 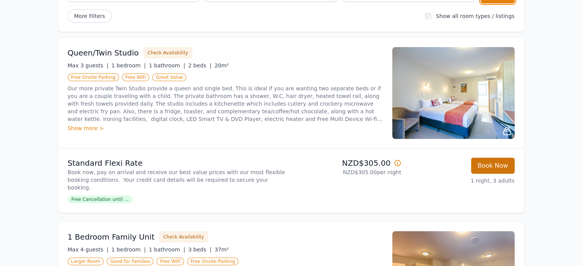 What do you see at coordinates (178, 163) in the screenshot?
I see `p: Standard Flexi Rate` at bounding box center [178, 163].